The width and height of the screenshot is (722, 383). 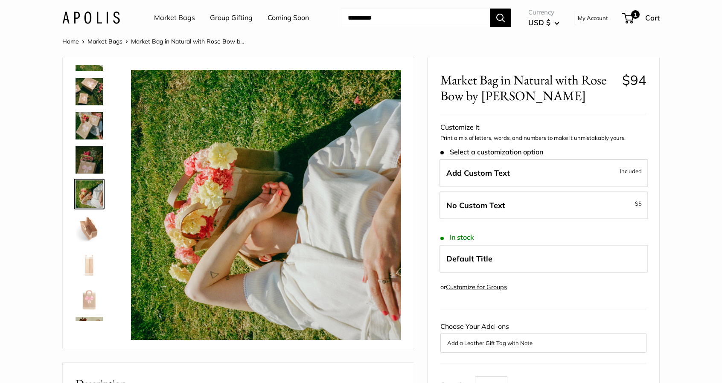 I want to click on a: My Account, so click(x=593, y=18).